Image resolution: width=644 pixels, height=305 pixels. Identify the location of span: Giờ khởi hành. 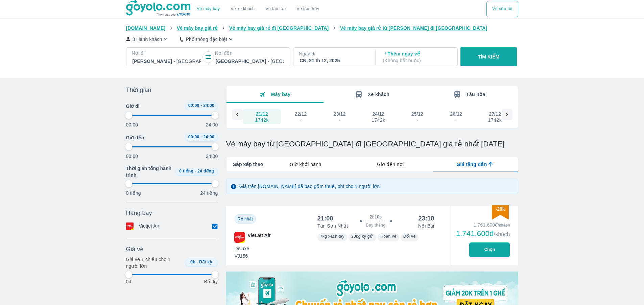
(305, 164).